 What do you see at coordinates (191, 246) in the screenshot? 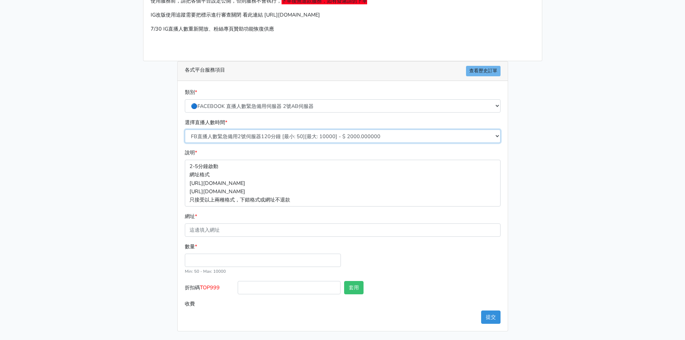
I see `label: 數量` at bounding box center [191, 246].